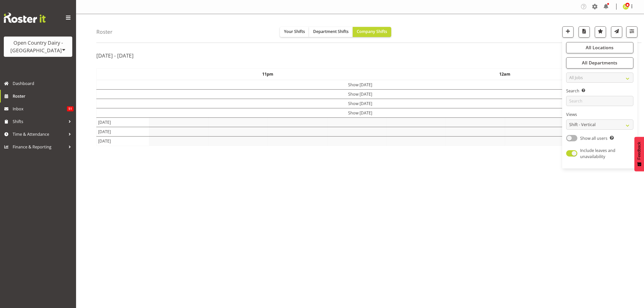 The image size is (644, 308). I want to click on button: Highlight an important date within the roster., so click(600, 32).